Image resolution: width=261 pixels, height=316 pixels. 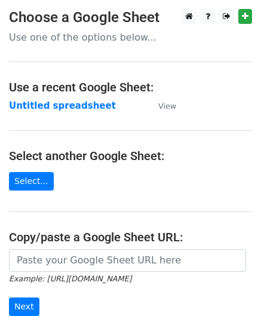 What do you see at coordinates (161, 106) in the screenshot?
I see `a: View` at bounding box center [161, 106].